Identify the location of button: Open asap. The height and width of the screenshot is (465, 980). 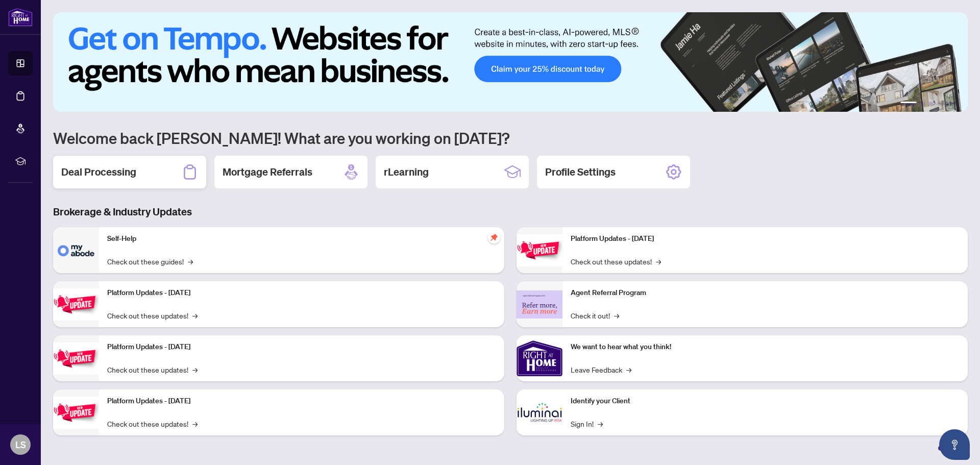
(954, 444).